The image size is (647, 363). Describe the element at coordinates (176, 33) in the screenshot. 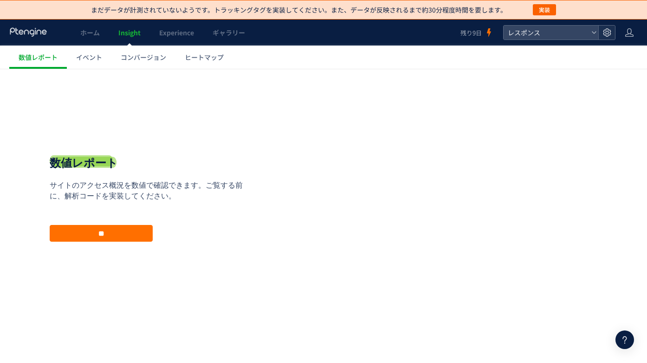

I see `span: Experience` at that location.